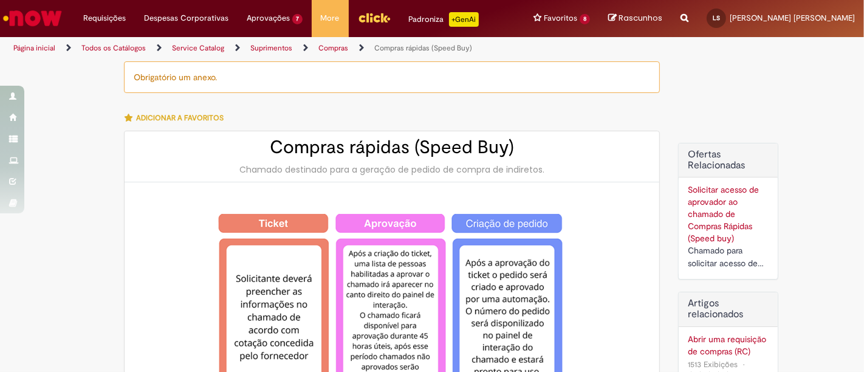 This screenshot has height=372, width=864. Describe the element at coordinates (713, 364) in the screenshot. I see `span: 1513 Exibições` at that location.